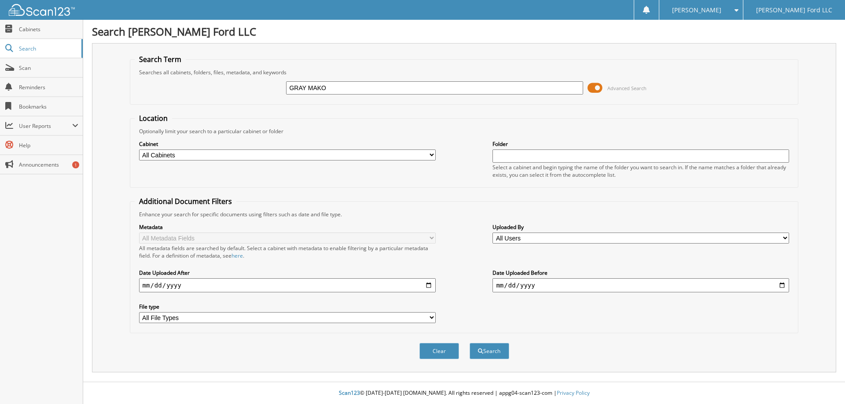 The image size is (845, 404). I want to click on legend: Location, so click(153, 118).